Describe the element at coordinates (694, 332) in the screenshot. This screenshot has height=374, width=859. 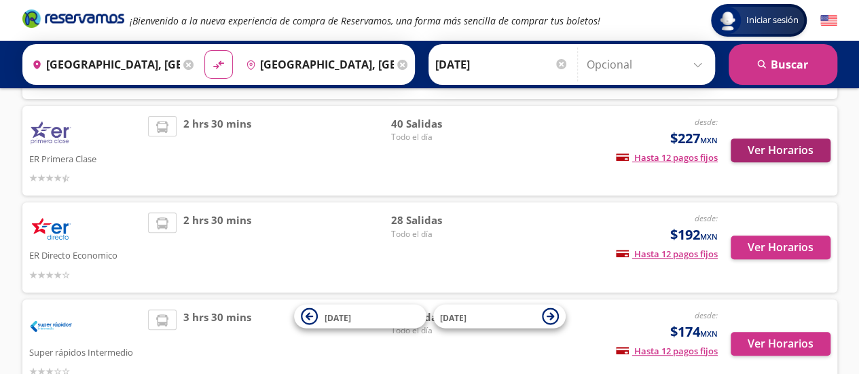
I see `span: $174` at that location.